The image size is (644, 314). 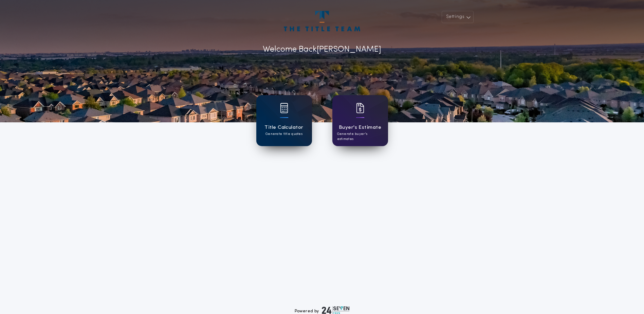 I want to click on a: card iconBuyer's EstimateGenerate buyer's estimates, so click(x=360, y=121).